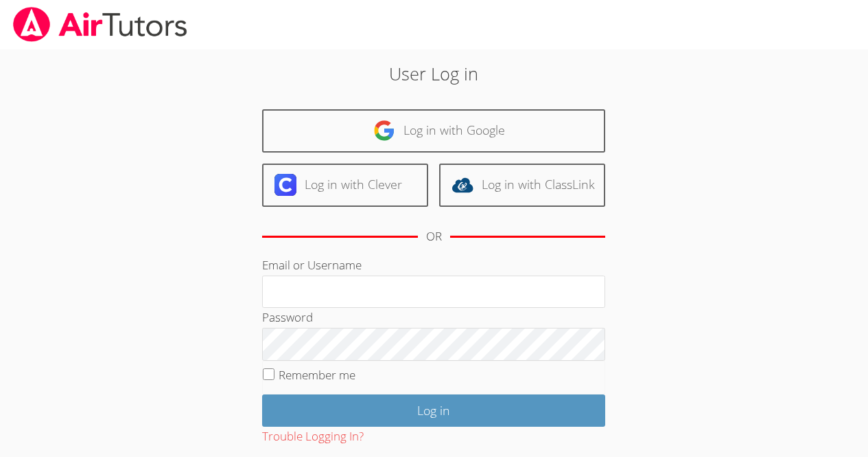 The width and height of the screenshot is (868, 457). I want to click on img: clever-logo-6eab21bc6e7a338710f1a6ff85c0baf02591cd810cc4098c63d3a4b26e2feb20.svg, so click(285, 185).